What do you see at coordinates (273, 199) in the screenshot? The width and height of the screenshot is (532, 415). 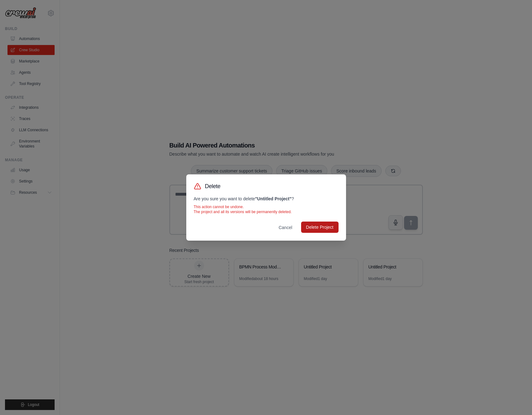 I see `strong: " Untitled Project "` at bounding box center [273, 199].